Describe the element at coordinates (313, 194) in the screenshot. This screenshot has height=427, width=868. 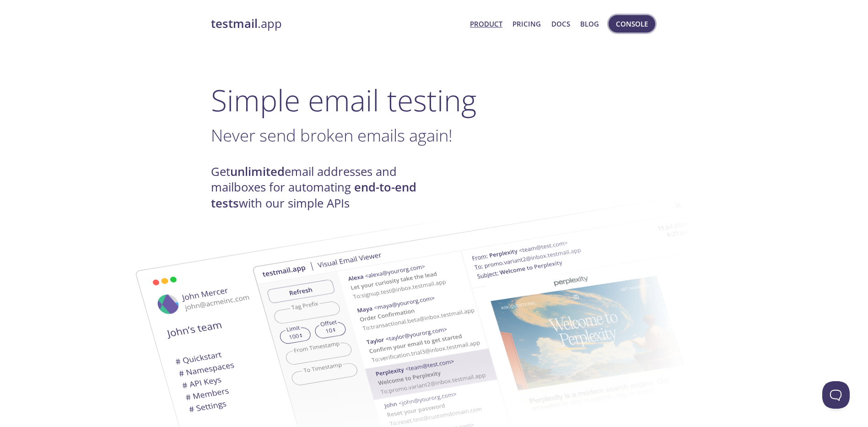
I see `strong: end-to-end tests` at that location.